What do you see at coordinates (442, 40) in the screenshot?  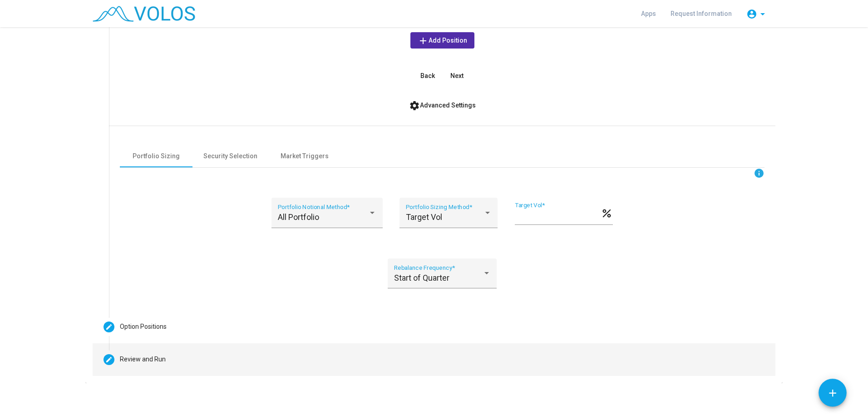 I see `span: Add Position` at bounding box center [442, 40].